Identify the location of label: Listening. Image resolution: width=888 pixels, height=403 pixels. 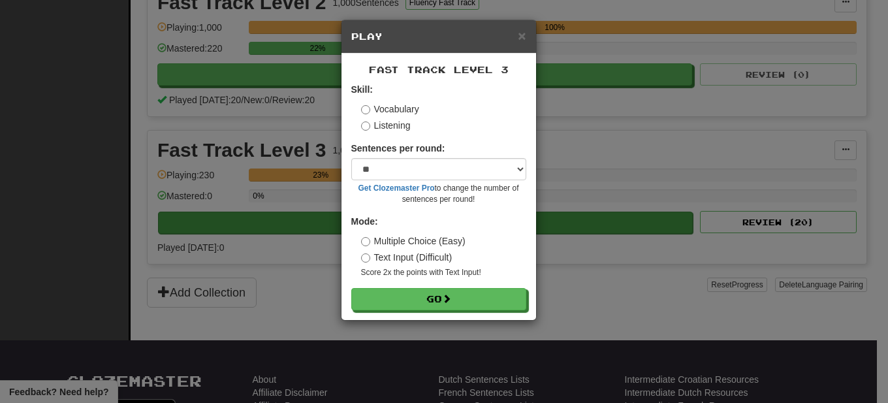
(386, 125).